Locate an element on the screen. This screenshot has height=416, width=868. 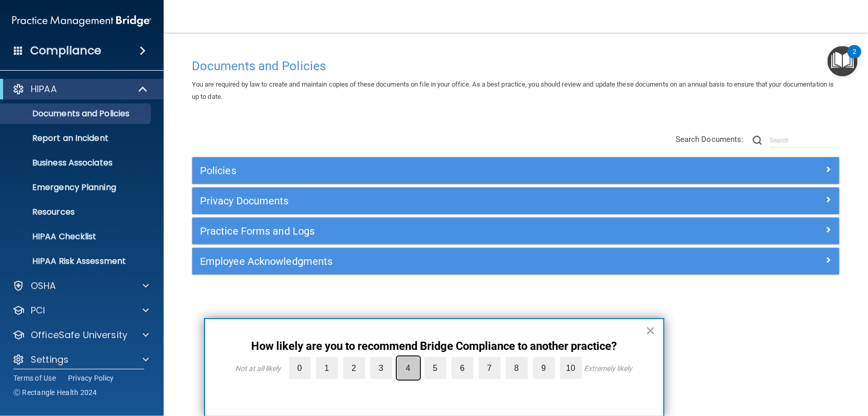
p: Settings is located at coordinates (50, 359).